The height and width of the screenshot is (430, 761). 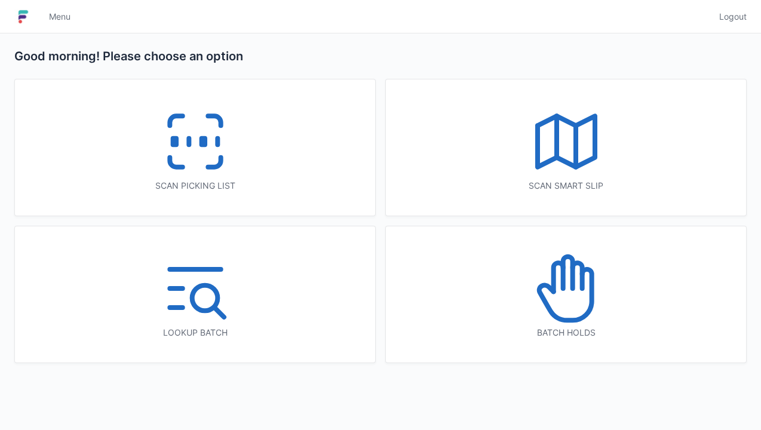 What do you see at coordinates (566, 186) in the screenshot?
I see `div: Scan smart slip` at bounding box center [566, 186].